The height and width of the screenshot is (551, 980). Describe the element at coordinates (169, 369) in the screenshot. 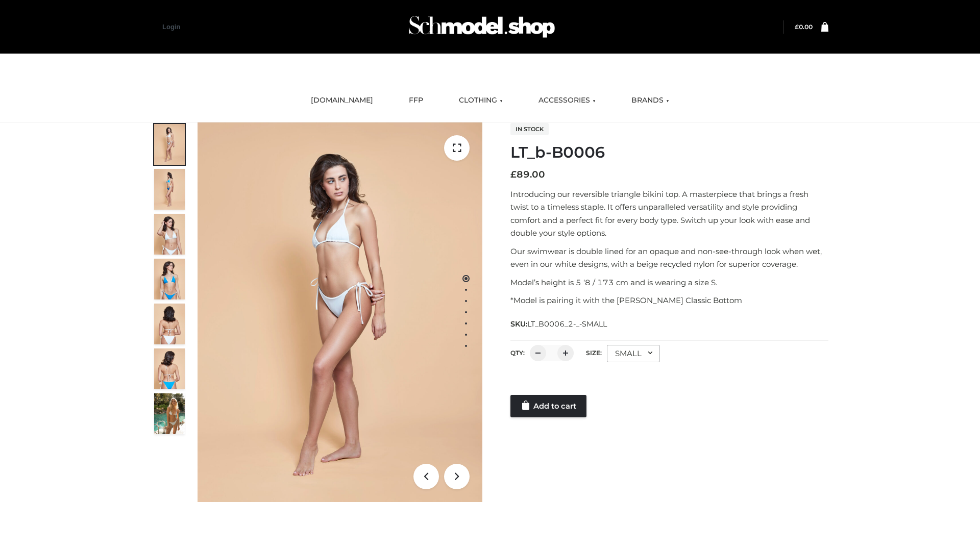

I see `img: ArielClassicBikiniTop_CloudNine_AzureSky_OW114ECO_8-scaled.jpg` at that location.